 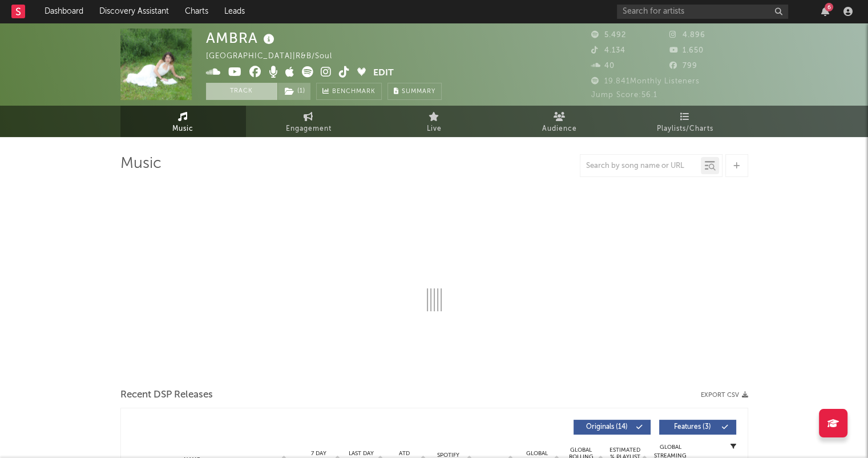 I want to click on span: Engagement, so click(x=309, y=129).